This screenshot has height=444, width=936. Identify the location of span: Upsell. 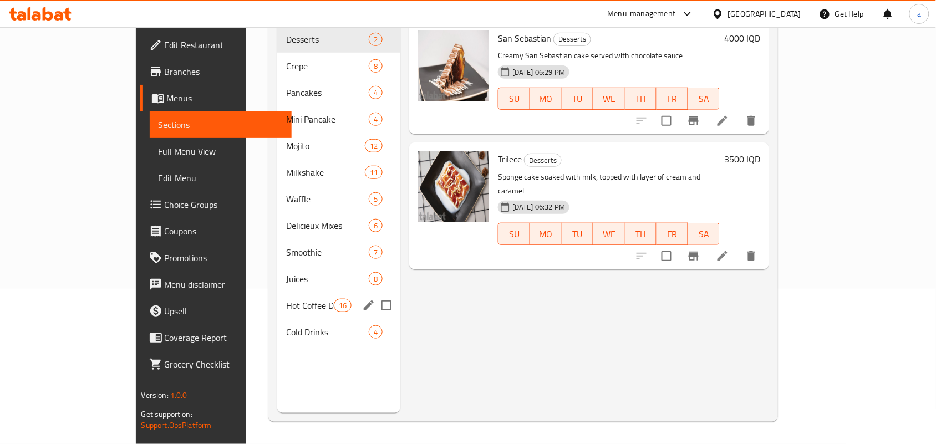
(224, 311).